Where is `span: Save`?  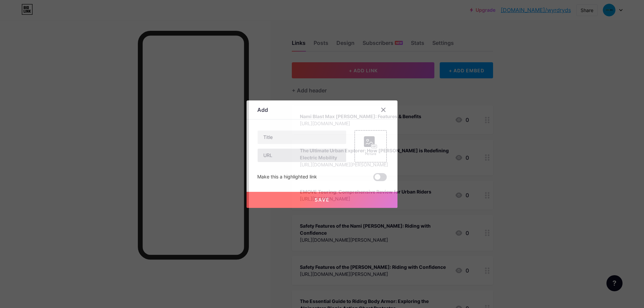
span: Save is located at coordinates (322, 200).